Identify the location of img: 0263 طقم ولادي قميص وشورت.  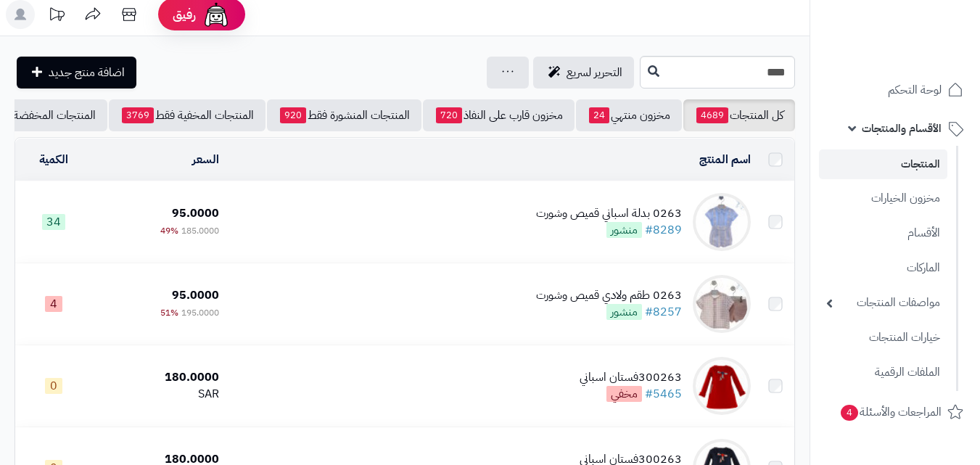
(722, 304).